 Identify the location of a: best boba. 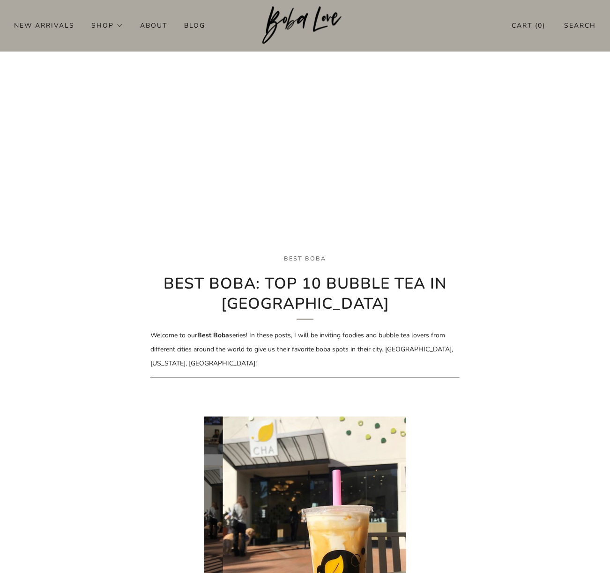
(305, 258).